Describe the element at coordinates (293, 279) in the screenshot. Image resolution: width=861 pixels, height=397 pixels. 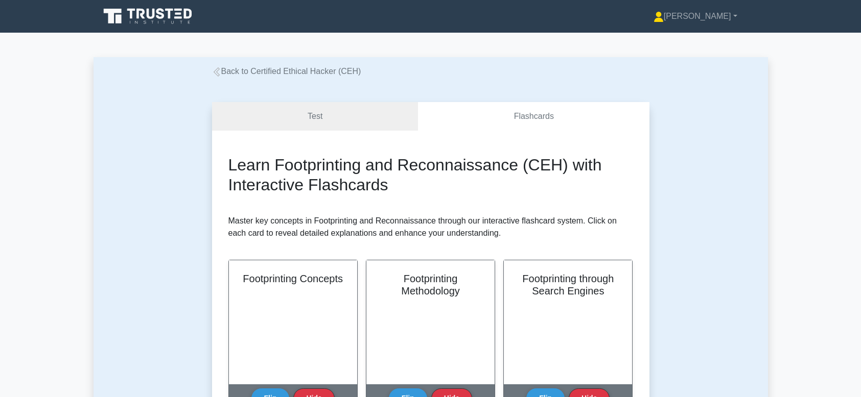
I see `h2: Footprinting Concepts` at that location.